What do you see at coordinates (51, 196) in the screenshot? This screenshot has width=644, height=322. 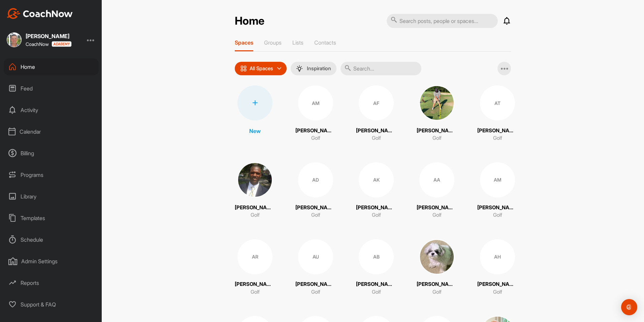 I see `div: Library` at bounding box center [51, 196].